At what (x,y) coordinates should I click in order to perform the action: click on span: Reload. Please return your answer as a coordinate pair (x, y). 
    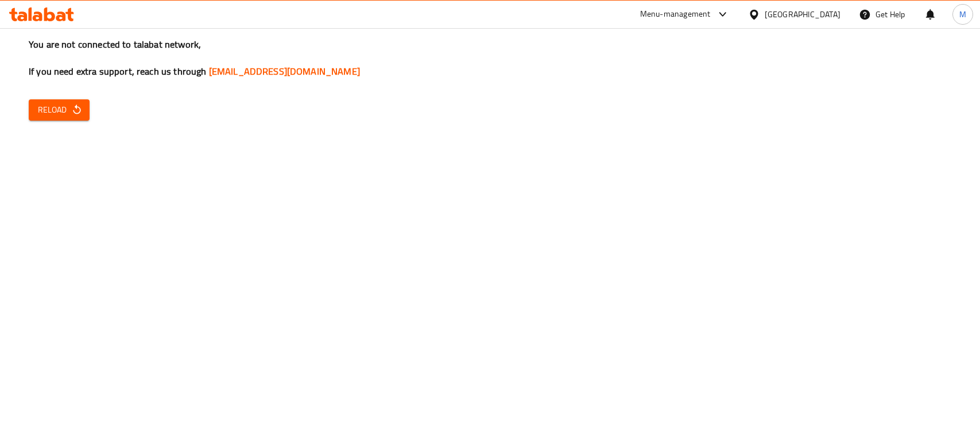
    Looking at the image, I should click on (59, 109).